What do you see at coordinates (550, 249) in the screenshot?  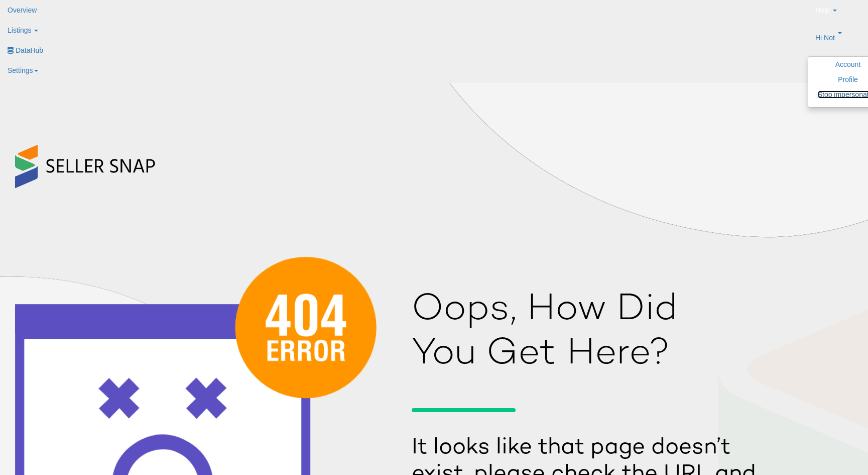 I see `h2: Oops, How Did You Get Here?` at bounding box center [550, 249].